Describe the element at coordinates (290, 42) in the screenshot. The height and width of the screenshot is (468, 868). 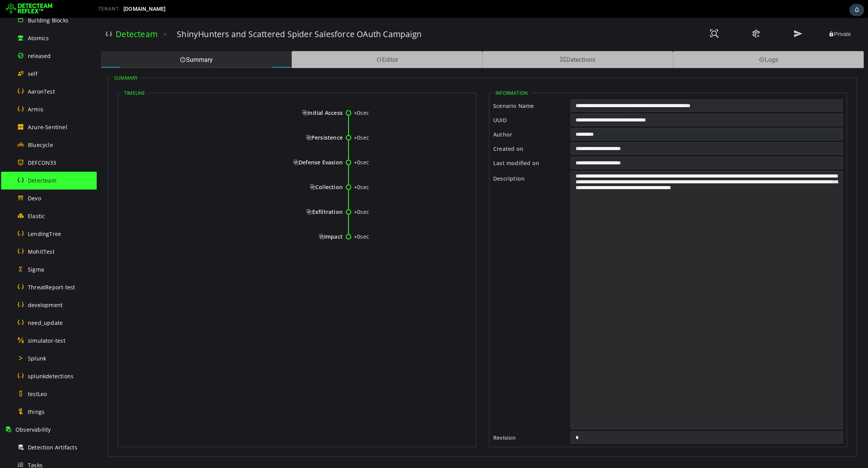
I see `div: Editor` at that location.